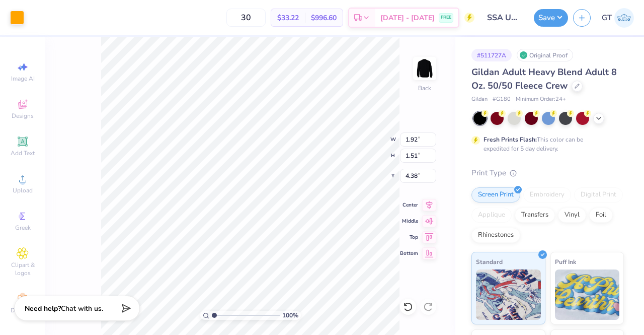  I want to click on span: Bottom, so click(409, 253).